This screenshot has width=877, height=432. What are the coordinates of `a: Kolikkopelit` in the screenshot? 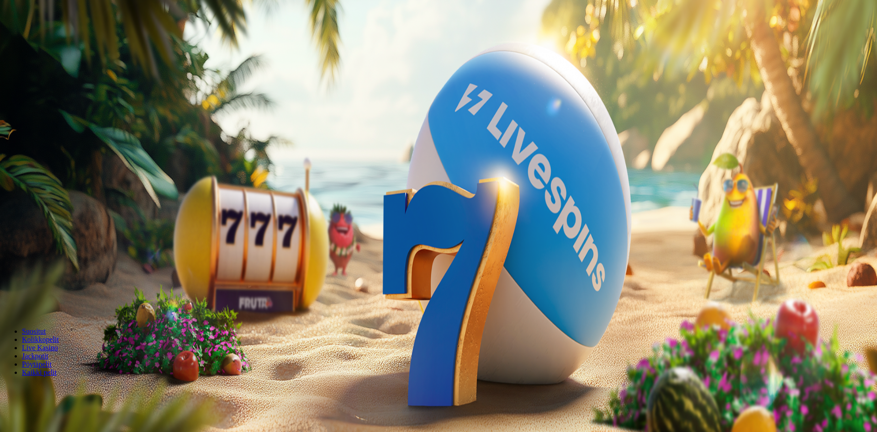 It's located at (40, 339).